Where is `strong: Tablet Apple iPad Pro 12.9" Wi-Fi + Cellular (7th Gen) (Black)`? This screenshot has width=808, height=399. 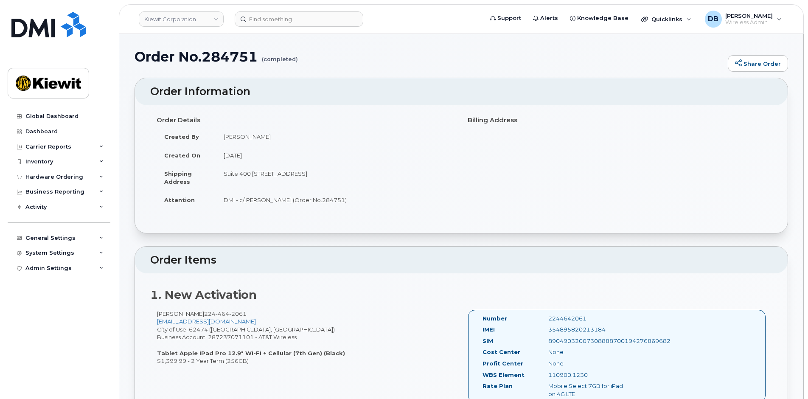 strong: Tablet Apple iPad Pro 12.9" Wi-Fi + Cellular (7th Gen) (Black) is located at coordinates (251, 353).